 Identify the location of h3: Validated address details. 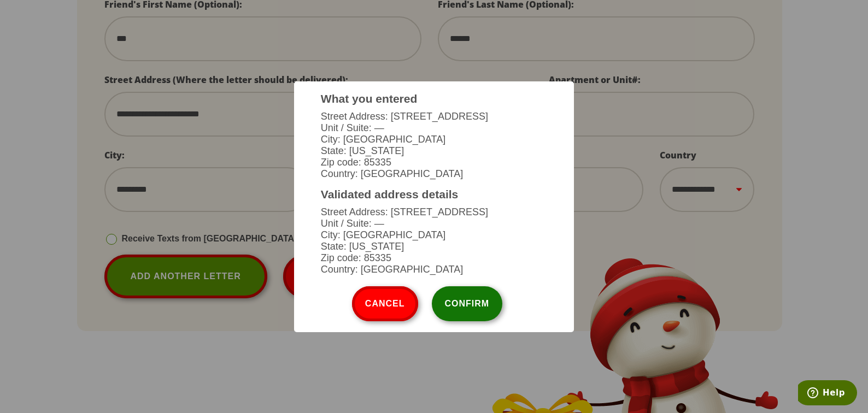
(434, 194).